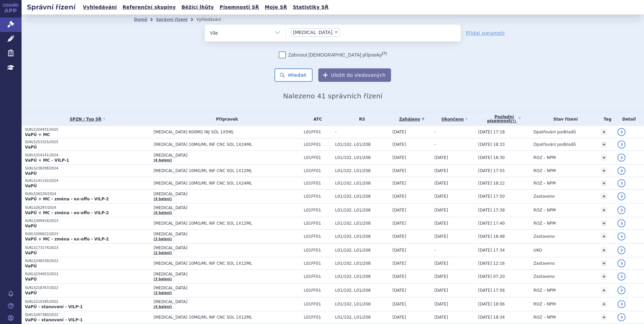  What do you see at coordinates (316, 119) in the screenshot?
I see `th: ATC` at bounding box center [316, 119].